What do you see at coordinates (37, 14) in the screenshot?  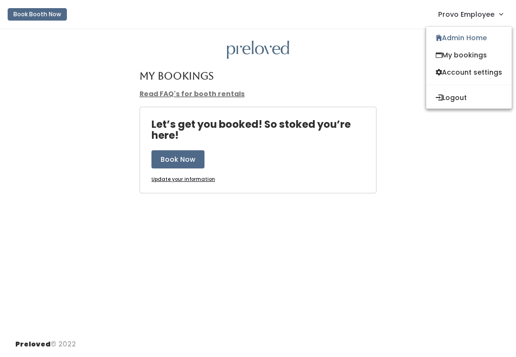 I see `a: Book Booth Now` at bounding box center [37, 14].